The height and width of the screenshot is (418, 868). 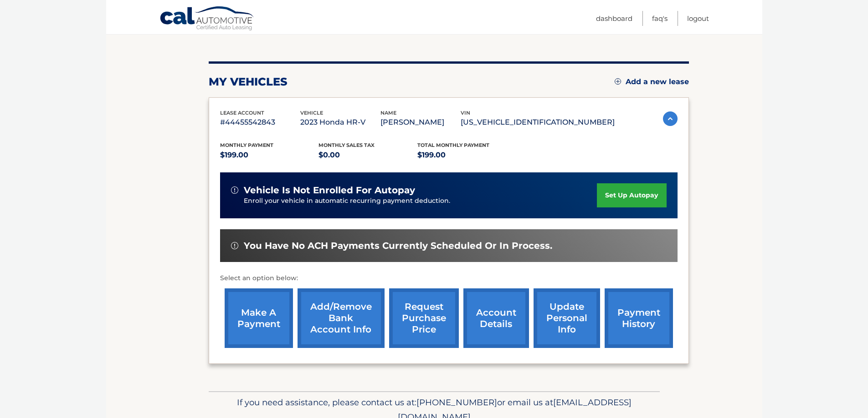 I want to click on span: vehicle, so click(x=312, y=113).